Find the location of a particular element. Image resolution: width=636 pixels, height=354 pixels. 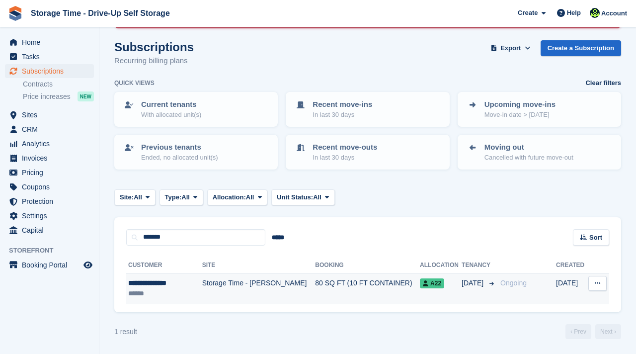

a: Previous tenants Ended, no allocated unit(s) is located at coordinates (196, 152).